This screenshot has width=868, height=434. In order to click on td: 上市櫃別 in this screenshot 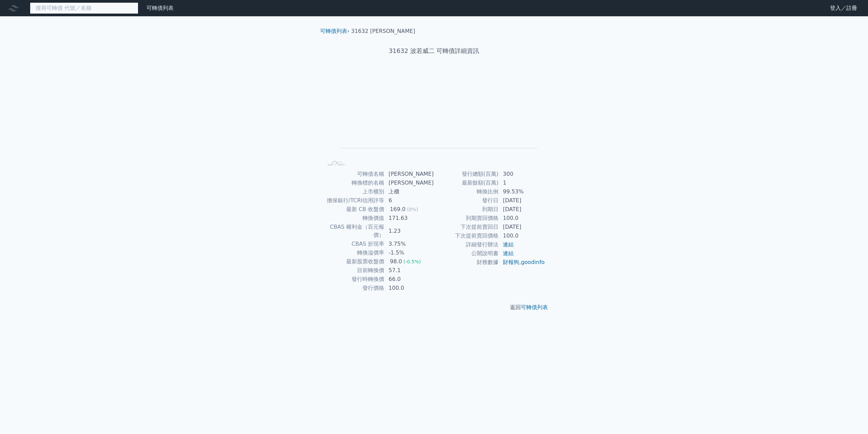, I will do `click(354, 192)`.